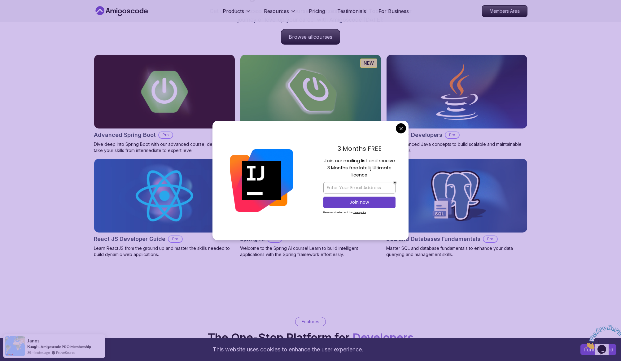 This screenshot has height=361, width=621. Describe the element at coordinates (311, 337) in the screenshot. I see `h2: The One-Stop Platform for` at that location.